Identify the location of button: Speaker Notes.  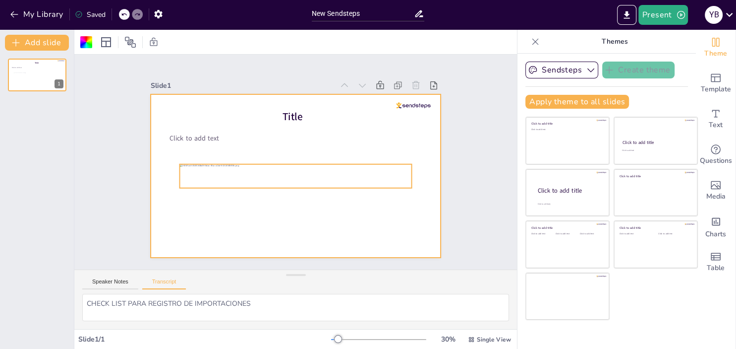
(110, 284).